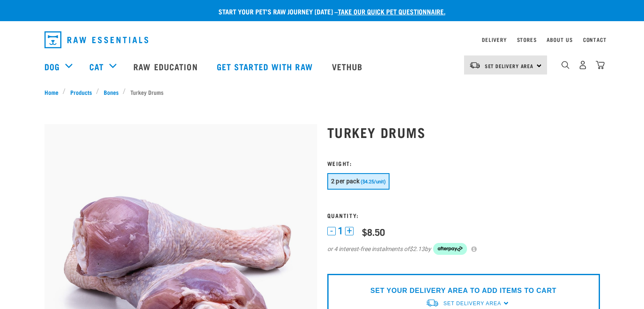 This screenshot has width=644, height=309. What do you see at coordinates (494, 39) in the screenshot?
I see `a: Delivery` at bounding box center [494, 39].